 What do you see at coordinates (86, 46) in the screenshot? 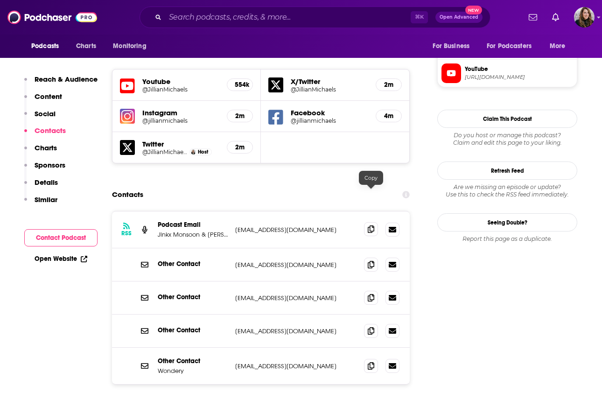
I see `a: Charts` at bounding box center [86, 46].